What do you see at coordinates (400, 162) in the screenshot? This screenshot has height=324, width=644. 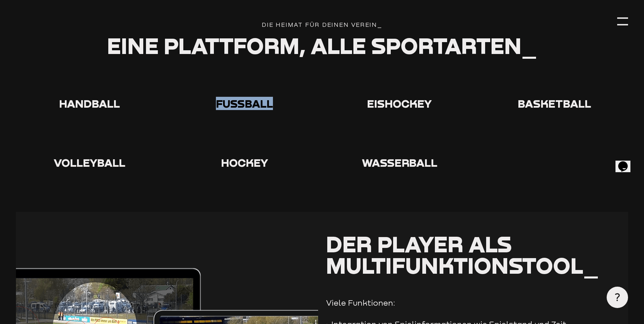 I see `span: Wasserball` at bounding box center [400, 162].